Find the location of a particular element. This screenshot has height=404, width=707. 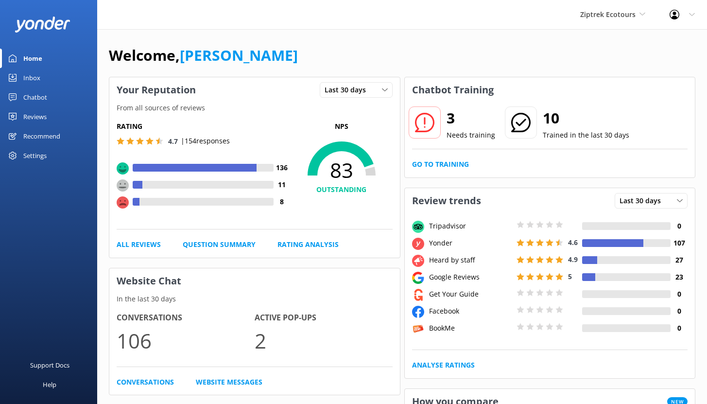

p: In the last 30 days is located at coordinates (255, 299).